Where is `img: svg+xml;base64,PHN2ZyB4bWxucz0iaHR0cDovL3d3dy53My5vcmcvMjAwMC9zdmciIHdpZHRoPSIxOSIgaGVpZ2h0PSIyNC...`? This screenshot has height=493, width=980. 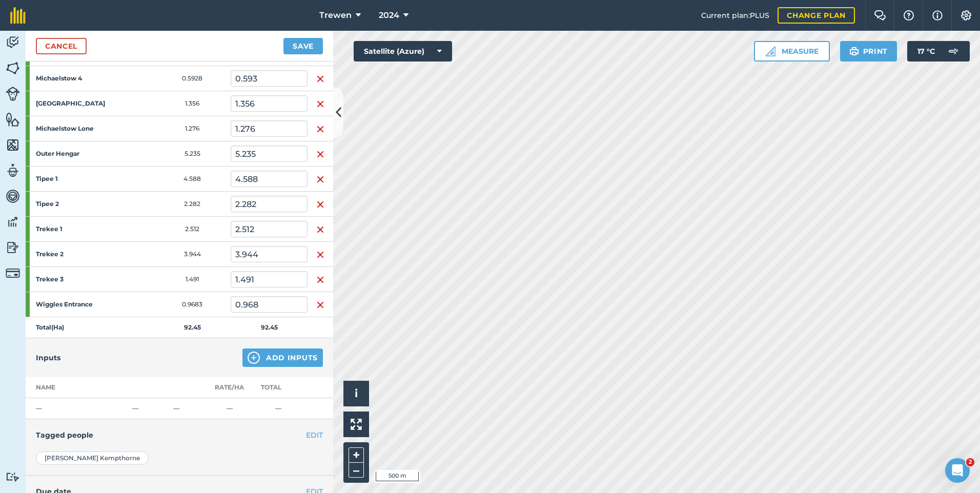
img: svg+xml;base64,PHN2ZyB4bWxucz0iaHR0cDovL3d3dy53My5vcmcvMjAwMC9zdmciIHdpZHRoPSIxOSIgaGVpZ2h0PSIyNC... is located at coordinates (854, 51).